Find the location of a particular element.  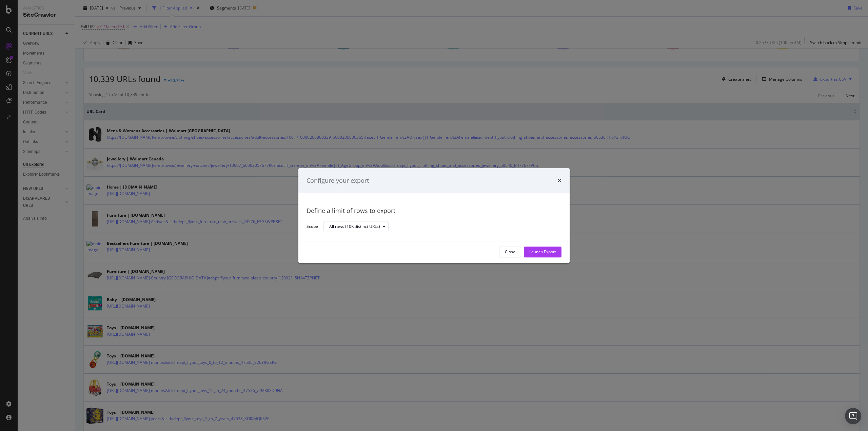

div: Configure your export is located at coordinates (337, 181).